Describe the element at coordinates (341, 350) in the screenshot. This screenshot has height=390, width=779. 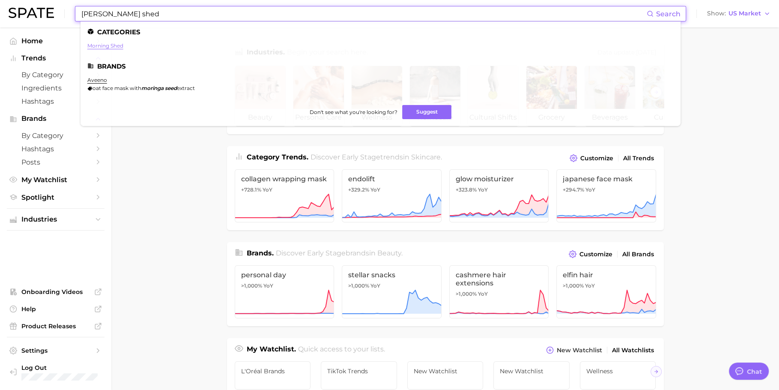
I see `h2: Quick access to your lists.` at that location.